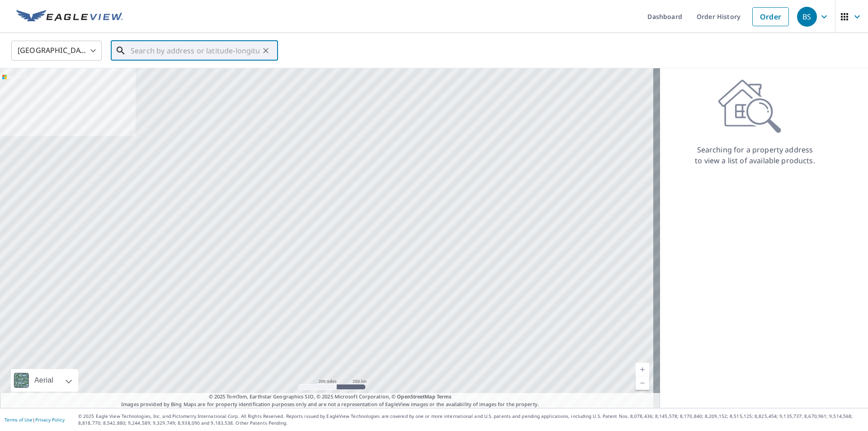  Describe the element at coordinates (69, 17) in the screenshot. I see `img: EV Logo` at that location.